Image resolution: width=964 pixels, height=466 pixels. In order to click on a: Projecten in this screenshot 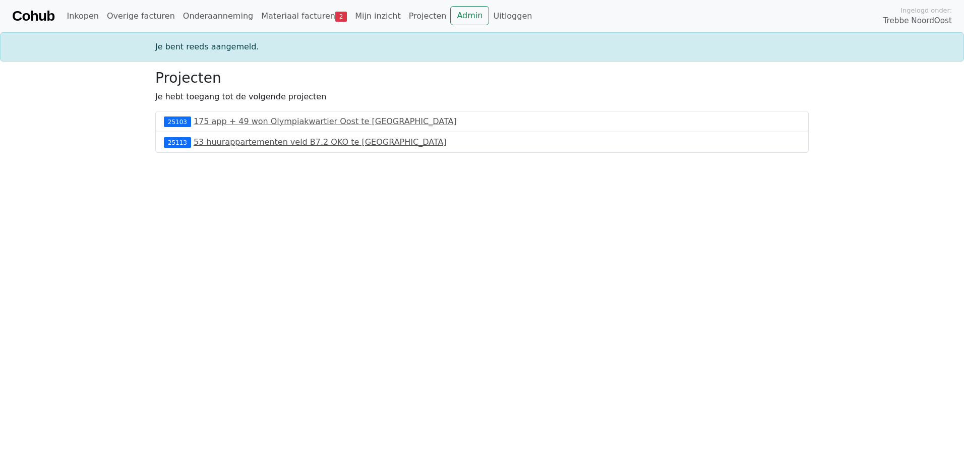, I will do `click(427, 16)`.